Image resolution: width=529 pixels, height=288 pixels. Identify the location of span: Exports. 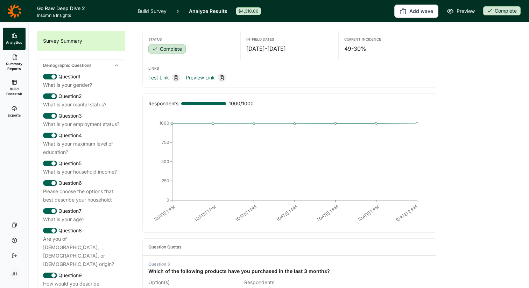
(14, 115).